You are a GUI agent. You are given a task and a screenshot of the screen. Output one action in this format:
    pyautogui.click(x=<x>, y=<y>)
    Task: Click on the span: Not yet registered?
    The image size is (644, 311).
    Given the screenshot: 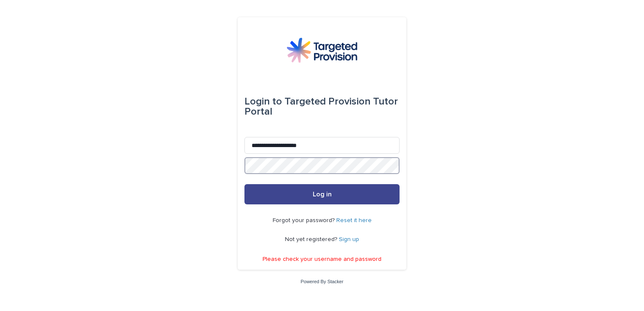 What is the action you would take?
    pyautogui.click(x=312, y=239)
    